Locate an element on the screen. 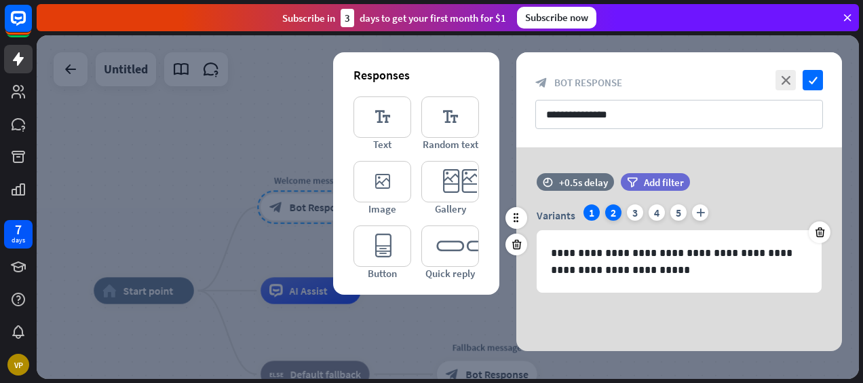  div: +0.5s delay is located at coordinates (583, 182).